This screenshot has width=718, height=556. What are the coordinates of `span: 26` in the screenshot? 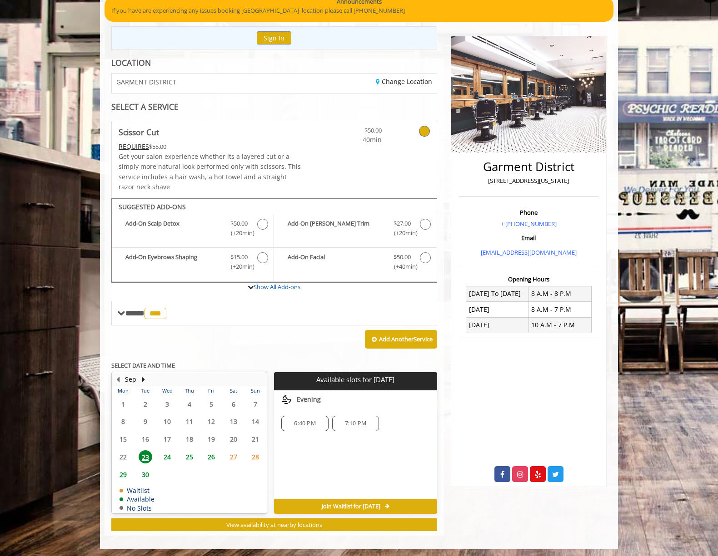 It's located at (211, 457).